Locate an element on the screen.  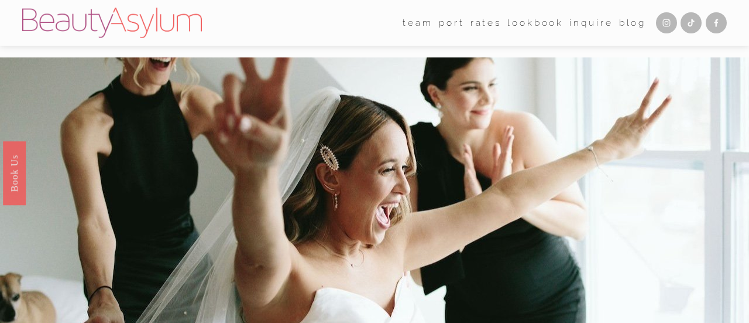
a: Instagram is located at coordinates (667, 23).